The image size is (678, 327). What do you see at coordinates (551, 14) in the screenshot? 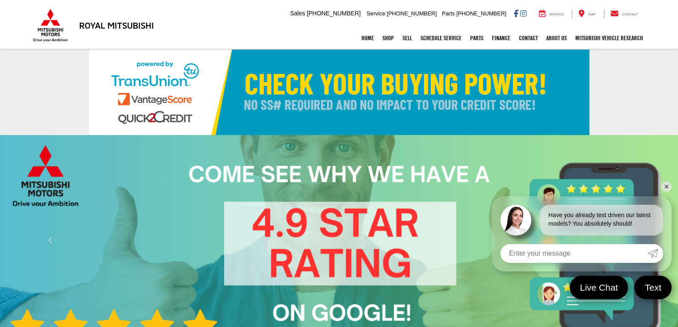
I see `a: Service` at bounding box center [551, 14].